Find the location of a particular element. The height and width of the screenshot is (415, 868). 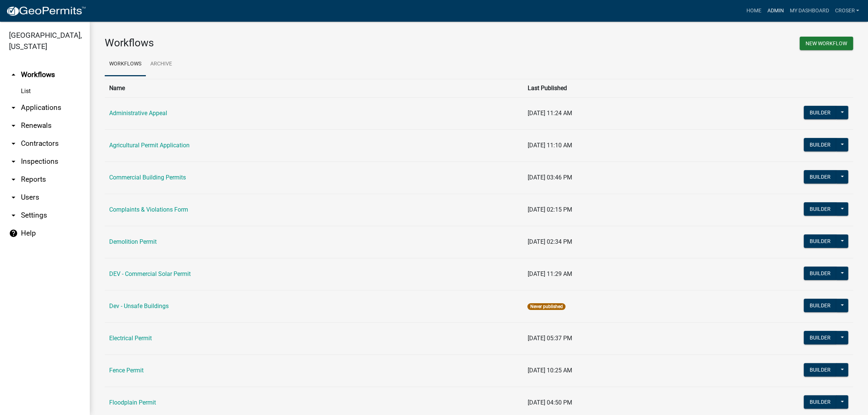

i: arrow_drop_up is located at coordinates (13, 75).